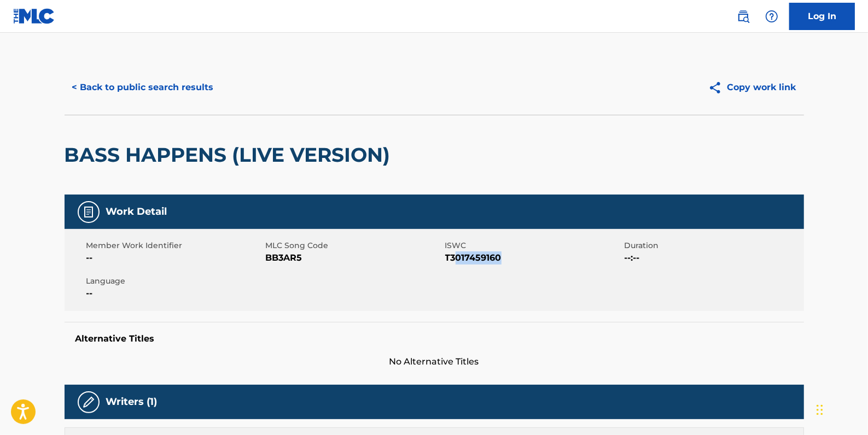  What do you see at coordinates (771, 17) in the screenshot?
I see `img: help` at bounding box center [771, 17].